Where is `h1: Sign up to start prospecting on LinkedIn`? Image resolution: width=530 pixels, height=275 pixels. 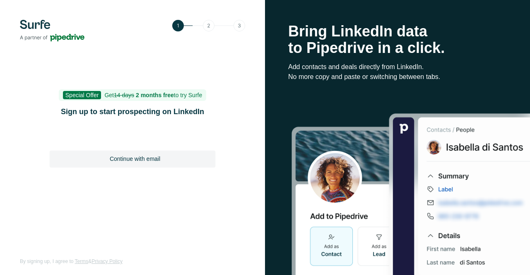
h1: Sign up to start prospecting on LinkedIn is located at coordinates (132, 112).